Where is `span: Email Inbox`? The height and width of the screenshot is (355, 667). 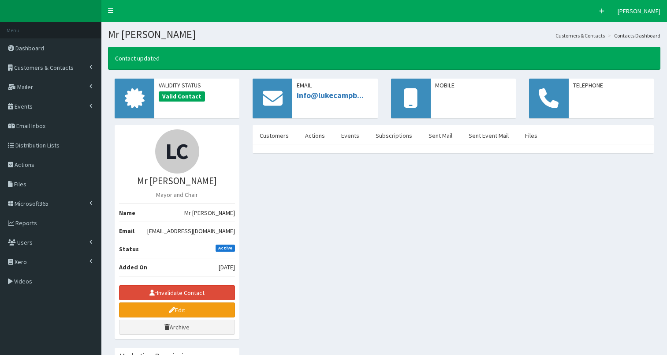 span: Email Inbox is located at coordinates (31, 126).